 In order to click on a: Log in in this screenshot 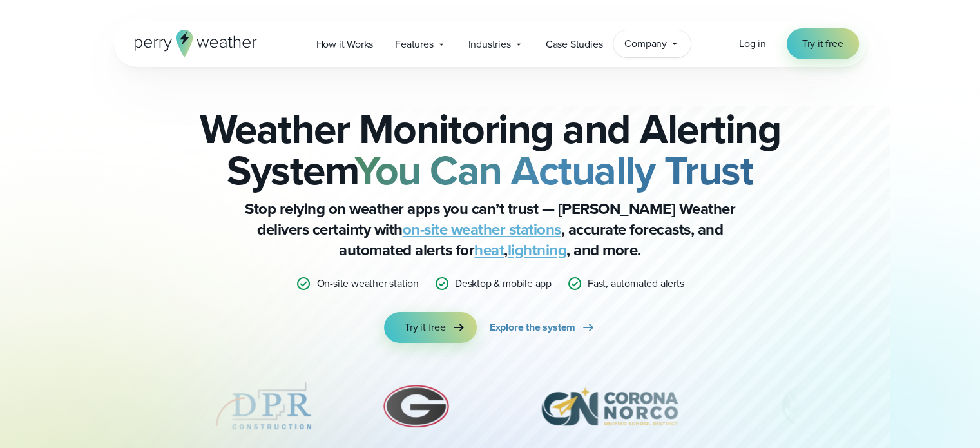, I will do `click(753, 44)`.